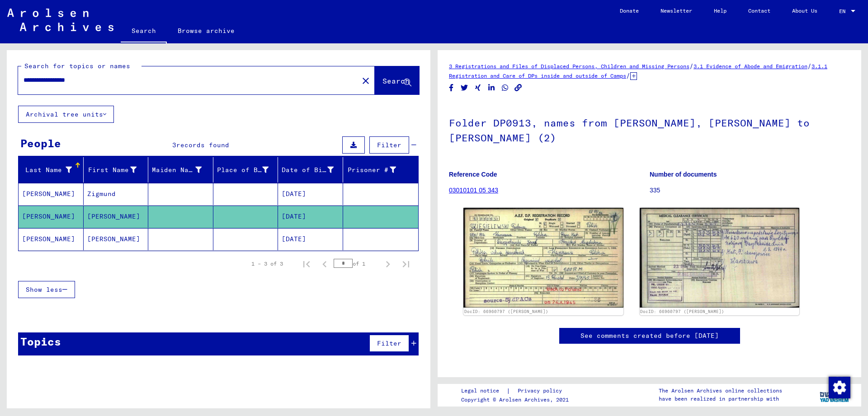  I want to click on img: 002.jpg, so click(720, 258).